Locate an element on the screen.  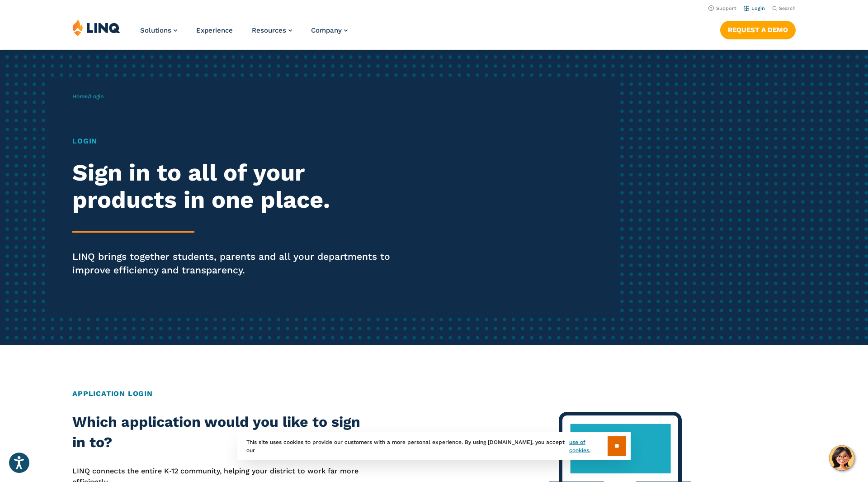
a: Home is located at coordinates (80, 97).